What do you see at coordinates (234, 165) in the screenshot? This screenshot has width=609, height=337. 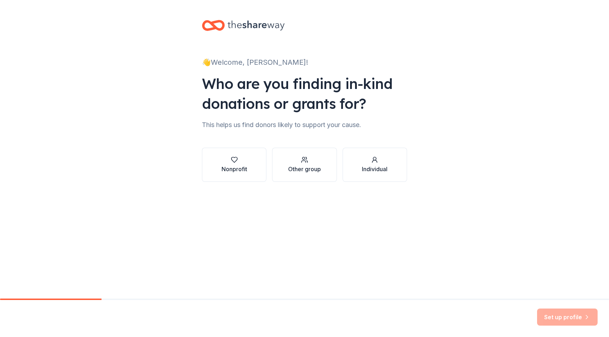 I see `button: Nonprofit` at bounding box center [234, 165].